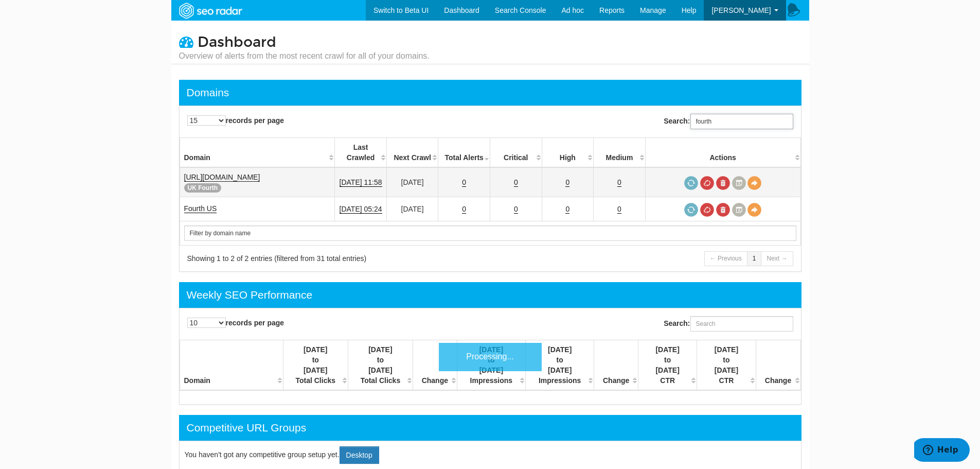 The image size is (980, 469). What do you see at coordinates (208, 93) in the screenshot?
I see `div: Domains` at bounding box center [208, 93].